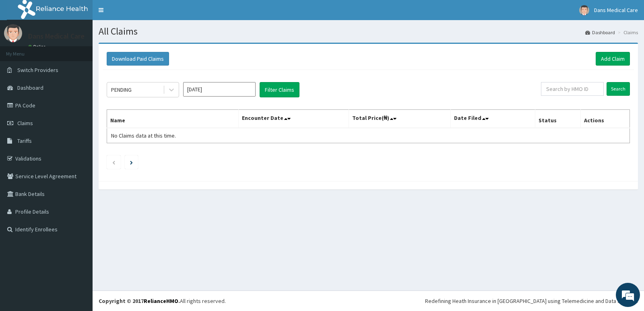 Image resolution: width=644 pixels, height=311 pixels. I want to click on span: Dashboard, so click(30, 87).